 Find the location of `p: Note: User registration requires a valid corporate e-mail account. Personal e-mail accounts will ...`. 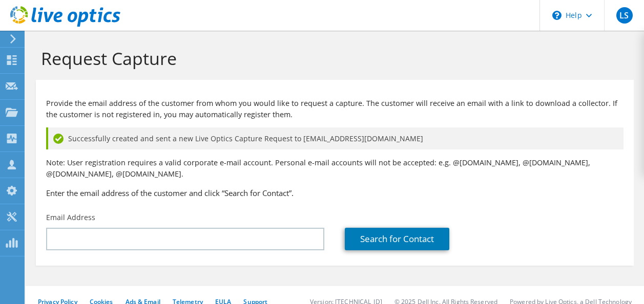

p: Note: User registration requires a valid corporate e-mail account. Personal e-mail accounts will ... is located at coordinates (334, 168).